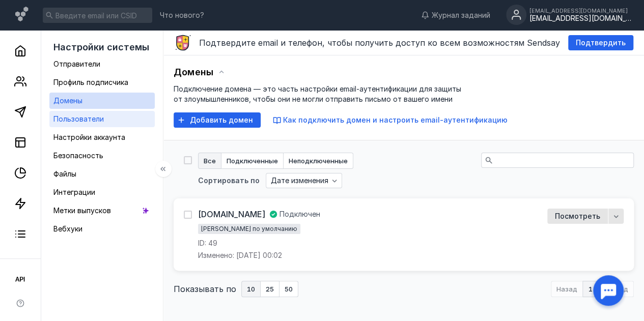  Describe the element at coordinates (208, 243) in the screenshot. I see `span: ID: 49` at that location.